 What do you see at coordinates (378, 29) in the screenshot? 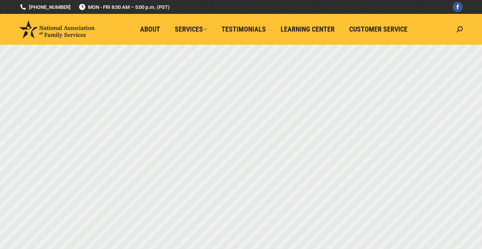
I see `span: Customer Service` at bounding box center [378, 29].